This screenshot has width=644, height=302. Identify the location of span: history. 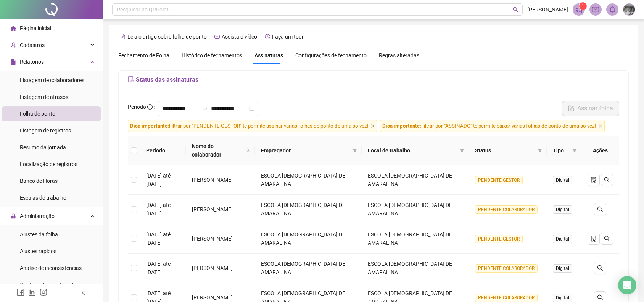
(267, 36).